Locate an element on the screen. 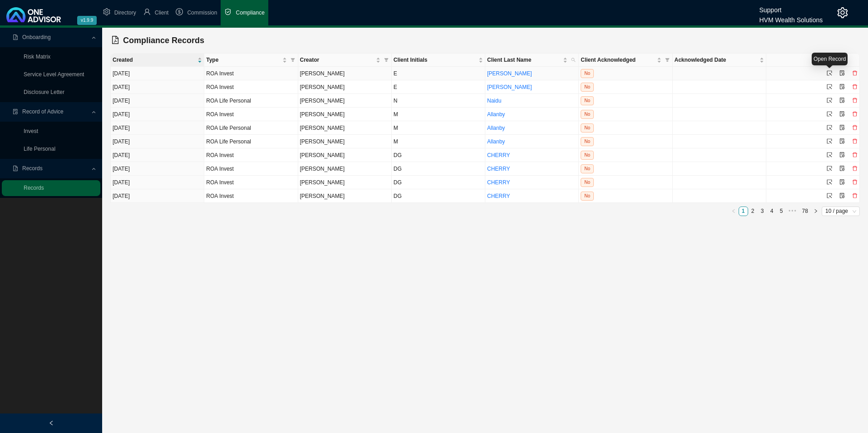  li: 1 is located at coordinates (743, 211).